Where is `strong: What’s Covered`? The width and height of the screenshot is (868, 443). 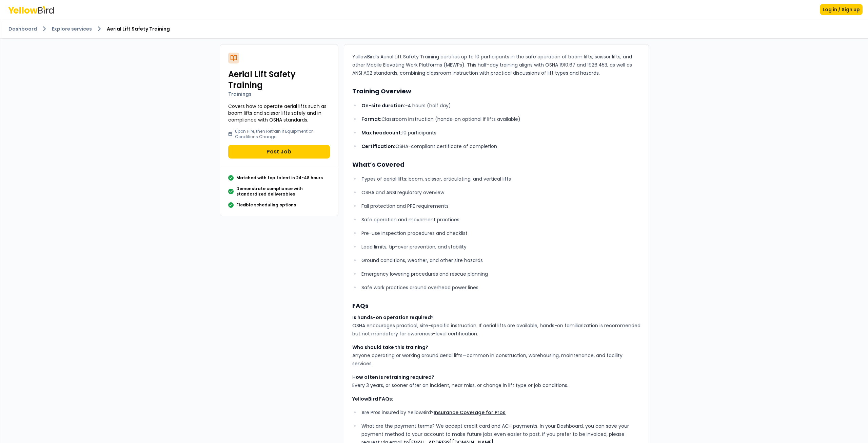 strong: What’s Covered is located at coordinates (379, 164).